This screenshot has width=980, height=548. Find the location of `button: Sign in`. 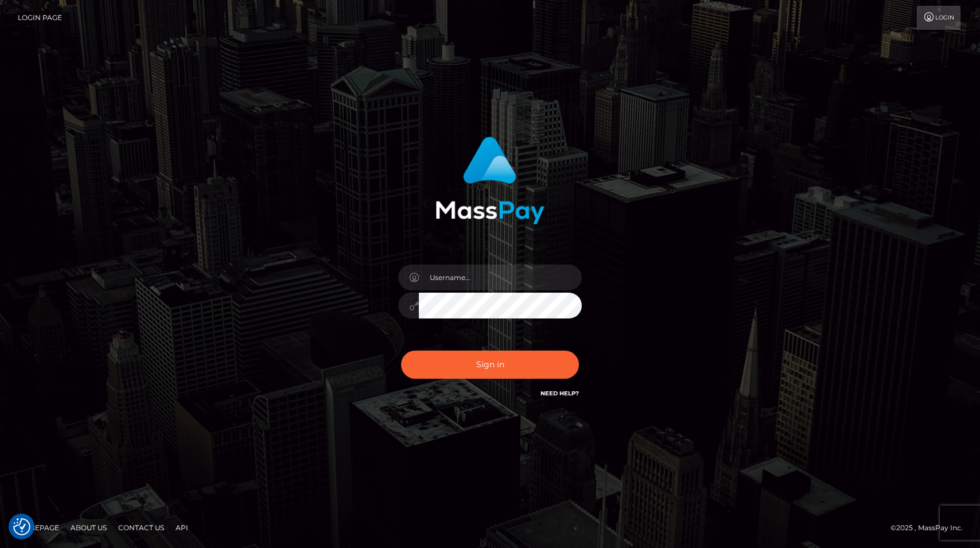

button: Sign in is located at coordinates (490, 364).